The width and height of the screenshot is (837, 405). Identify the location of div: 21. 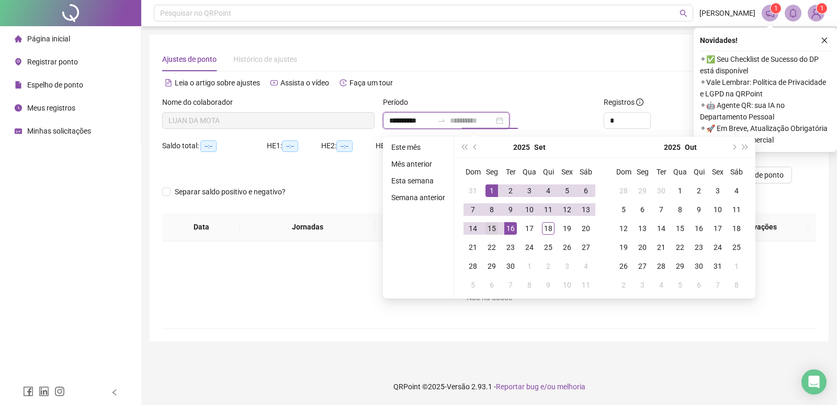
(473, 247).